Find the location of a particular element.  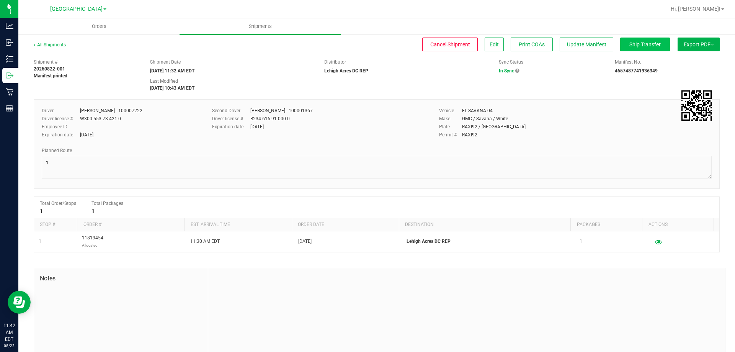

label: Manifest No. is located at coordinates (628, 62).